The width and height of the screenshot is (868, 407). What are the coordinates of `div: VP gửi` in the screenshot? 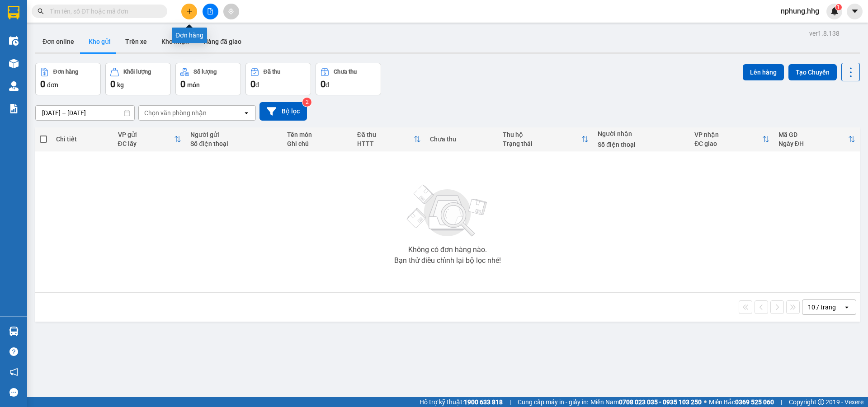 It's located at (146, 135).